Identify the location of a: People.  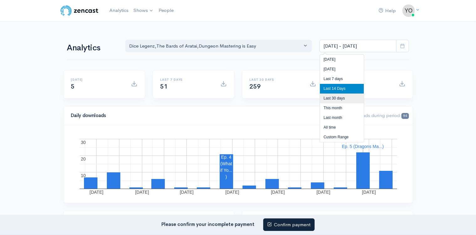
(166, 10).